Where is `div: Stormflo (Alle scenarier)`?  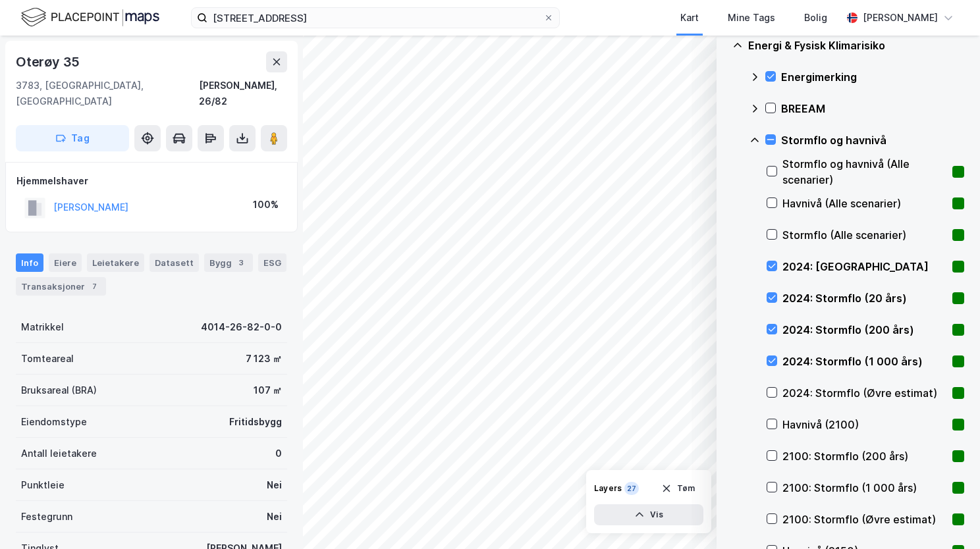 div: Stormflo (Alle scenarier) is located at coordinates (865, 235).